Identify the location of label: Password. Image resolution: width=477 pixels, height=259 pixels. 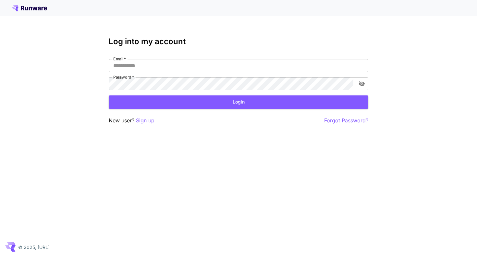
(124, 77).